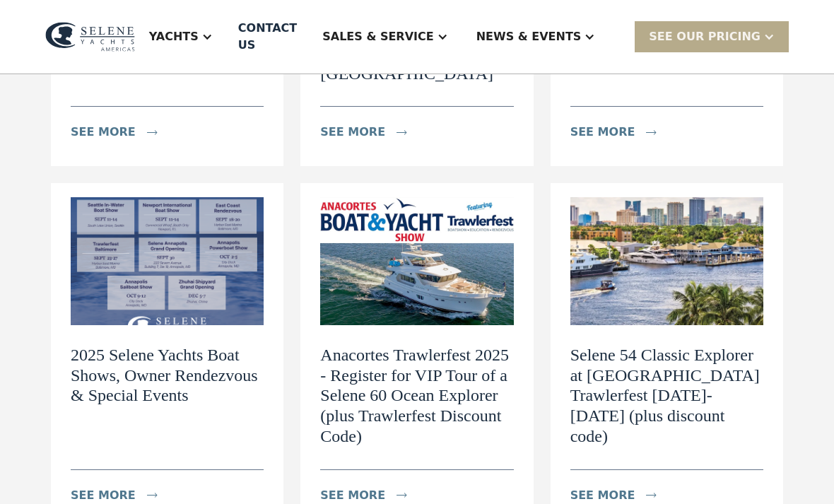  Describe the element at coordinates (90, 36) in the screenshot. I see `img: logo` at that location.